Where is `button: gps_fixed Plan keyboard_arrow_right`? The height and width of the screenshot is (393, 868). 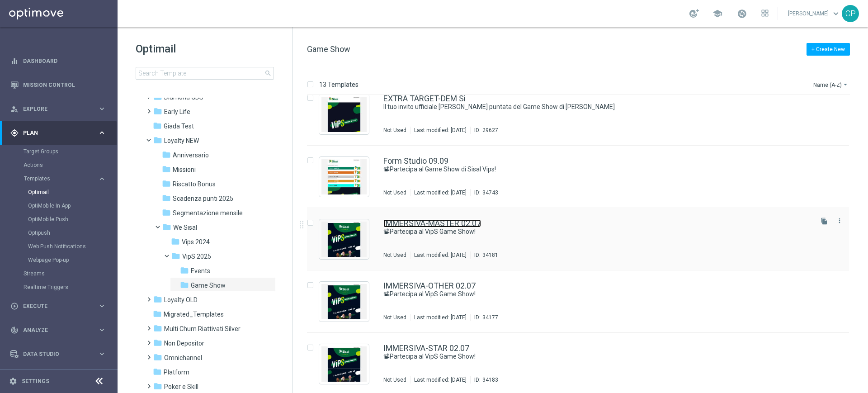
button: gps_fixed Plan keyboard_arrow_right is located at coordinates (58, 133).